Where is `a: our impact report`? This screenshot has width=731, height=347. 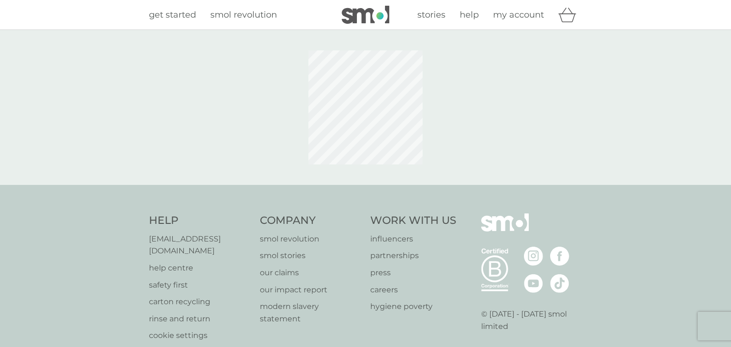
a: our impact report is located at coordinates (310, 290).